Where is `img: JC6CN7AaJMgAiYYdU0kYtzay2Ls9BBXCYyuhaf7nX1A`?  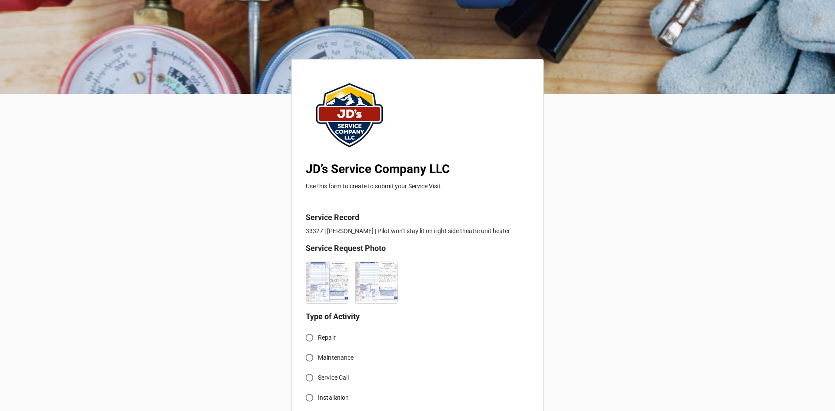 img: JC6CN7AaJMgAiYYdU0kYtzay2Ls9BBXCYyuhaf7nX1A is located at coordinates (327, 282).